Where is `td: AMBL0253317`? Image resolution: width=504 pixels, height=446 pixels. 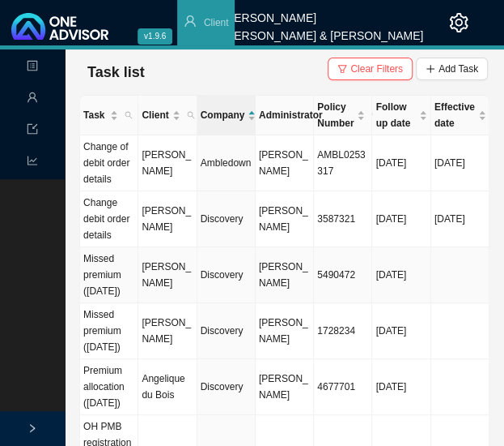
td: AMBL0253317 is located at coordinates (343, 163).